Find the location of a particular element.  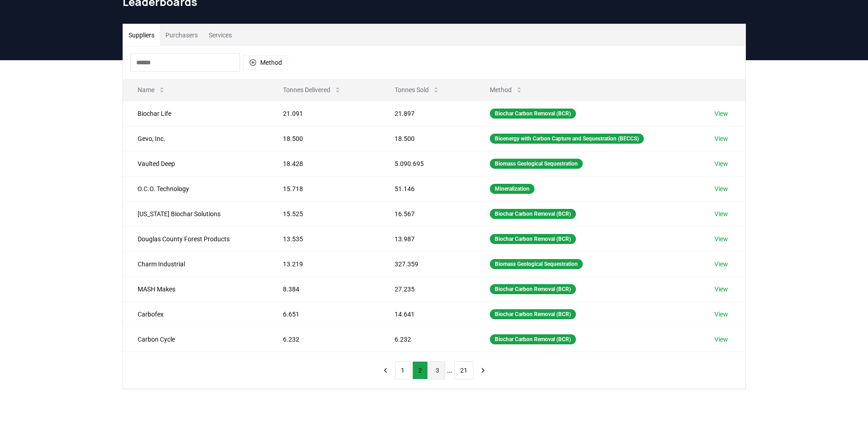

button: 2 is located at coordinates (420, 370).